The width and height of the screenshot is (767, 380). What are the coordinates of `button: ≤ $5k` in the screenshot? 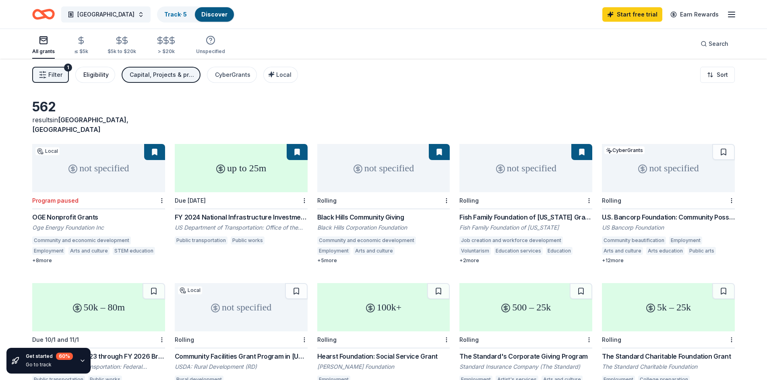 It's located at (81, 45).